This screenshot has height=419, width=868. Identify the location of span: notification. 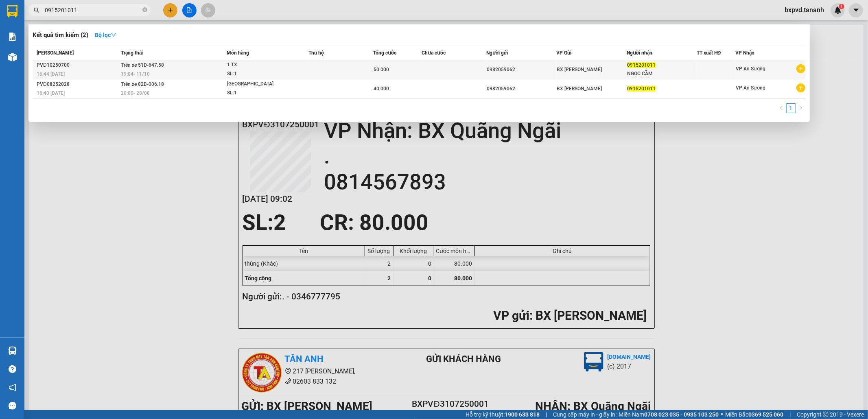
(12, 387).